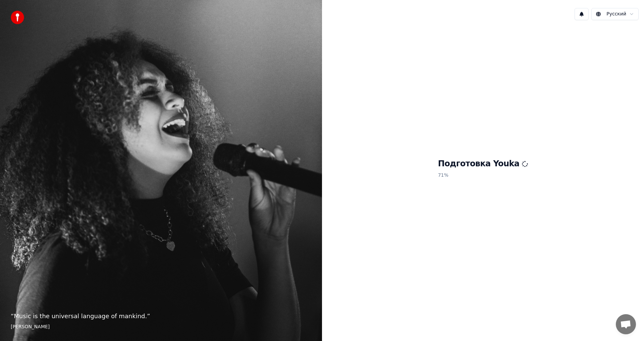  Describe the element at coordinates (626, 324) in the screenshot. I see `div: Открытый чат` at that location.